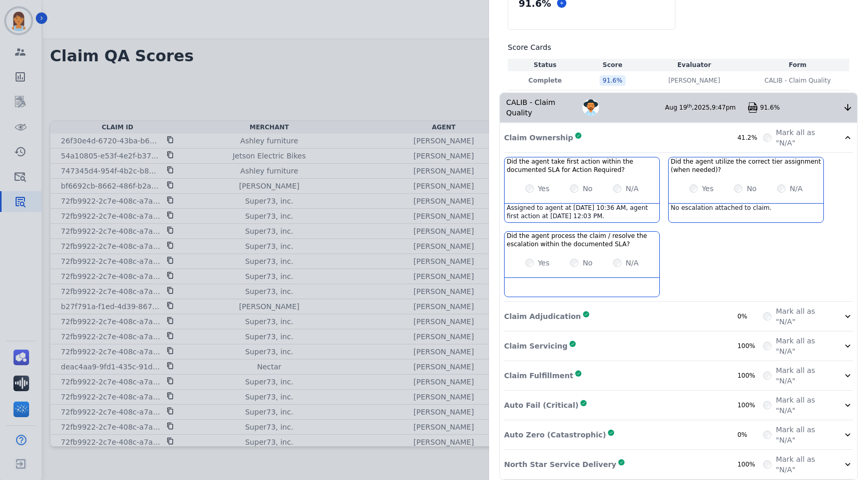  Describe the element at coordinates (582, 166) in the screenshot. I see `h3: Did the agent take first action within the documented SLA for Action Required?` at that location.